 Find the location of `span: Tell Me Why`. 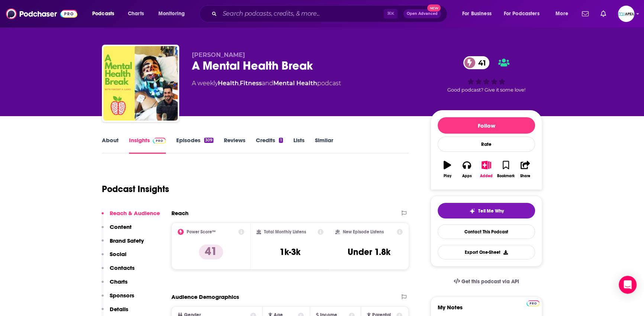

span: Tell Me Why is located at coordinates (491, 211).